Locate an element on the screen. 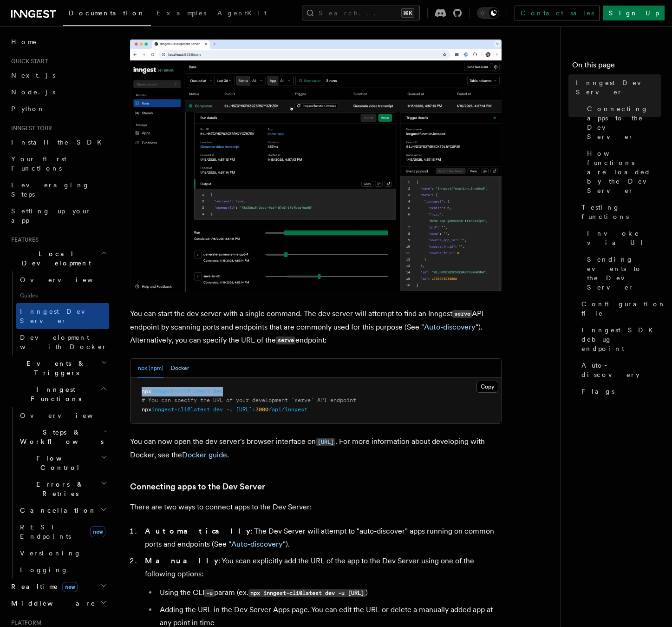  span: Guides is located at coordinates (63, 295).